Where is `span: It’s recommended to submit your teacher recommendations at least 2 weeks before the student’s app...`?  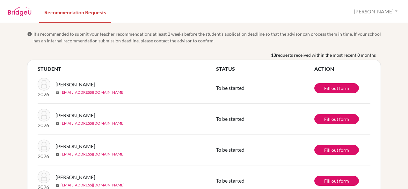 span: It’s recommended to submit your teacher recommendations at least 2 weeks before the student’s app... is located at coordinates (207, 37).